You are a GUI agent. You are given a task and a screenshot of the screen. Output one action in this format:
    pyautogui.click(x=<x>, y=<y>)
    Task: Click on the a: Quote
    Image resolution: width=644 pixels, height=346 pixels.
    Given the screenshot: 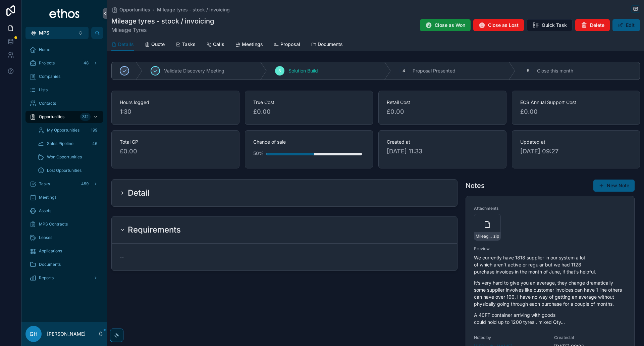 What is the action you would take?
    pyautogui.click(x=155, y=45)
    